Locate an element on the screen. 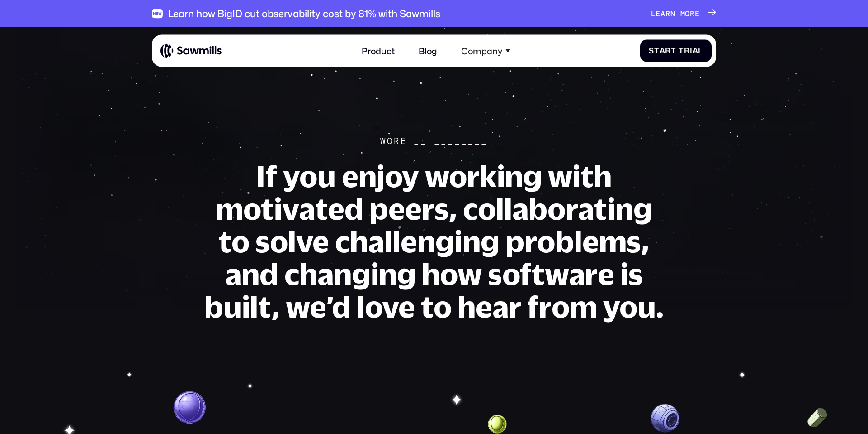 This screenshot has width=868, height=434. span: S is located at coordinates (651, 51).